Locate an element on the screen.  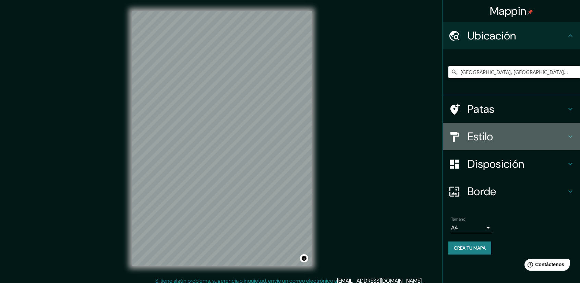
div: Borde is located at coordinates (512, 191).